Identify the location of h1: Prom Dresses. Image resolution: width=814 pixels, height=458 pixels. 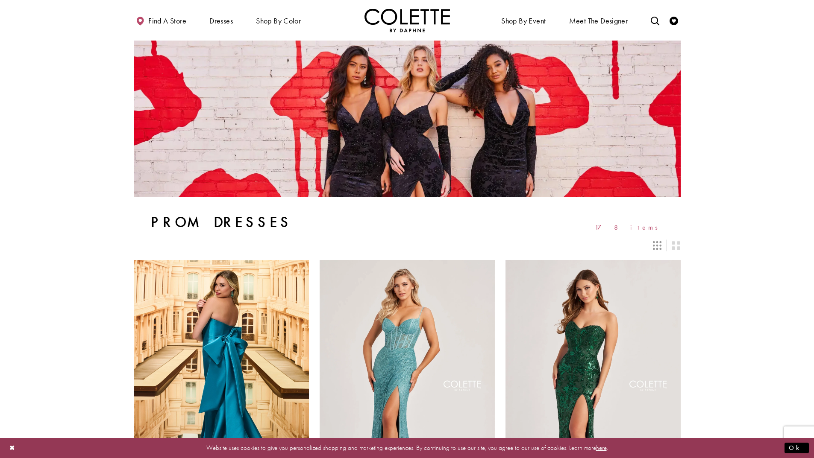
(221, 223).